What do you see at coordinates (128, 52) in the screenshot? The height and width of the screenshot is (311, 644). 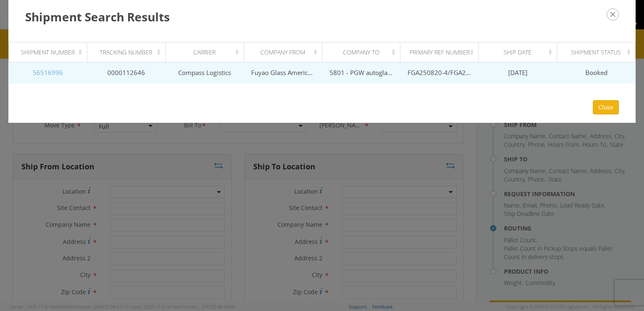 I see `div: Tracking Number` at bounding box center [128, 52].